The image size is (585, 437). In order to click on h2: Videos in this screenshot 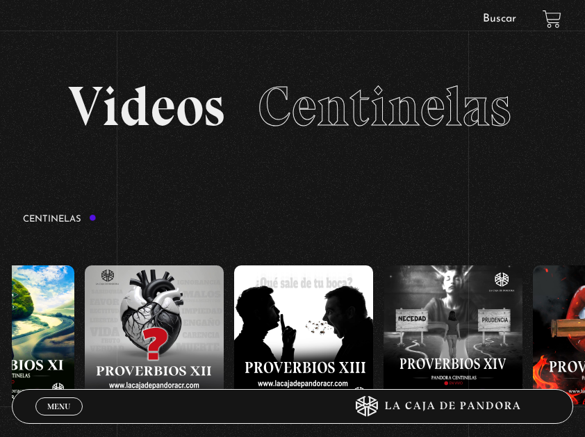, I will do `click(293, 106)`.